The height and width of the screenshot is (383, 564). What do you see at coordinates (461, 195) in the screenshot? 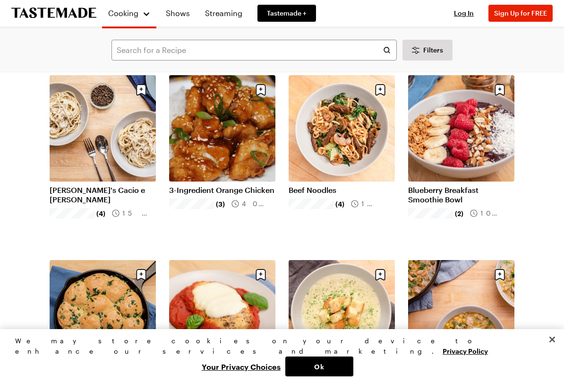
I see `a: Blueberry Breakfast Smoothie Bowl` at bounding box center [461, 195].